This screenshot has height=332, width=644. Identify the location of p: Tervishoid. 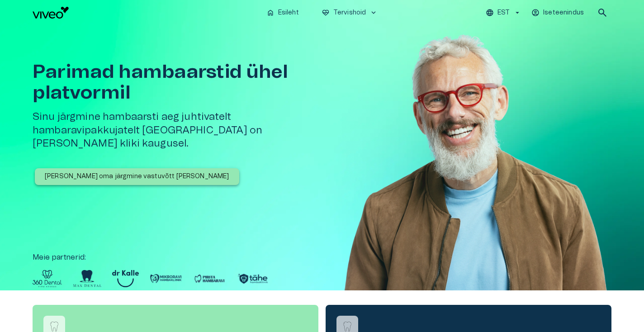
(350, 13).